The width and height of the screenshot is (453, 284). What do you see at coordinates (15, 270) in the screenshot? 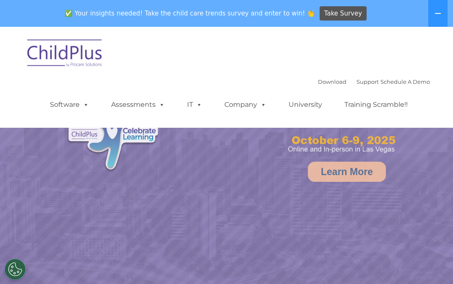
I see `button: Cookies Settings` at bounding box center [15, 270].